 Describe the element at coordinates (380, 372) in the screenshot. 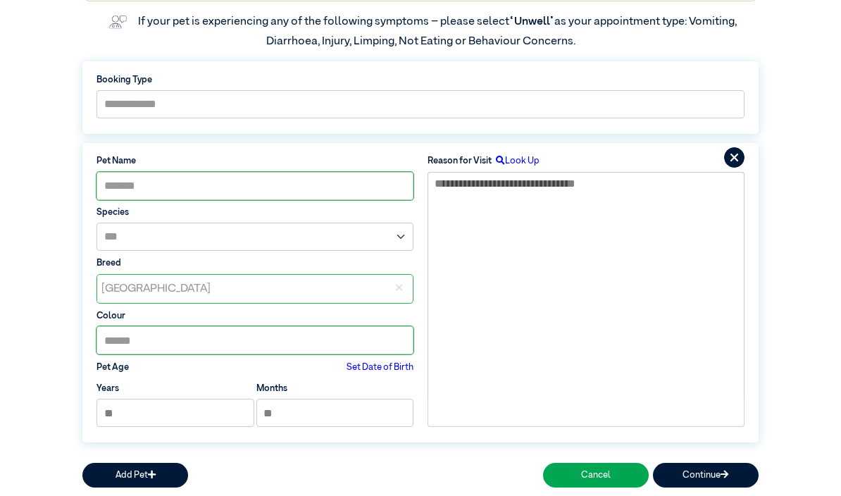

I see `label: Set Date of Birth` at that location.